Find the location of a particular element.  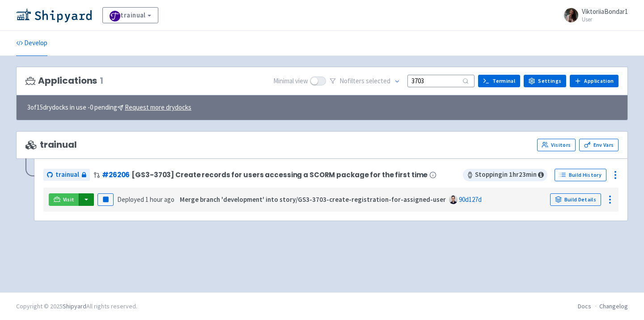

span: Deployed is located at coordinates (145, 199).